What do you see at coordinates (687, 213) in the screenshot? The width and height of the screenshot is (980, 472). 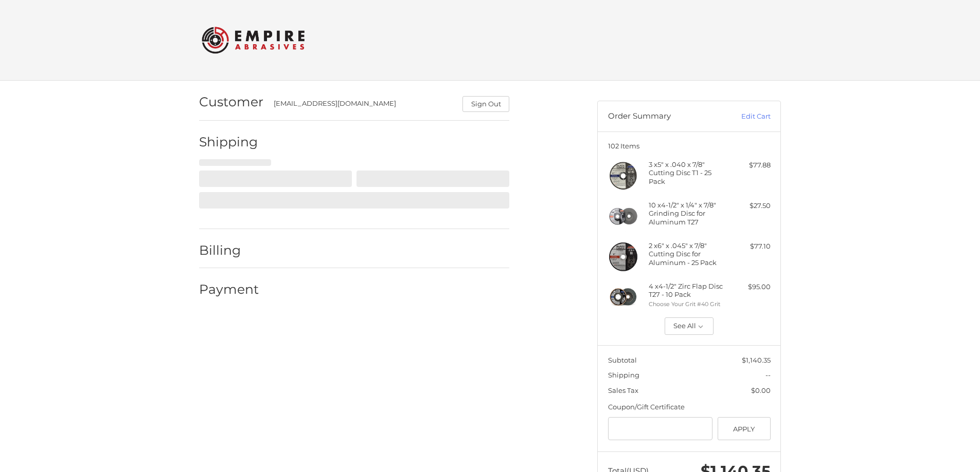 I see `h4: 10 x 4-1/2" x 1/4" x 7/8" Grinding Disc for Aluminum T27` at bounding box center [687, 213].